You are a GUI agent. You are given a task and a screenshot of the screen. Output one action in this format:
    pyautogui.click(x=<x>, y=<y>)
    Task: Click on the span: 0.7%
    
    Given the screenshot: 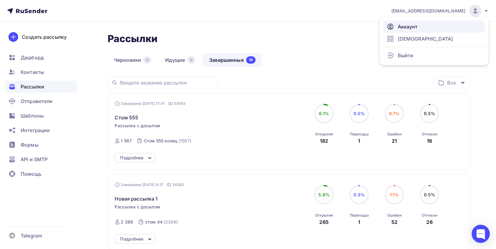 What is the action you would take?
    pyautogui.click(x=395, y=114)
    